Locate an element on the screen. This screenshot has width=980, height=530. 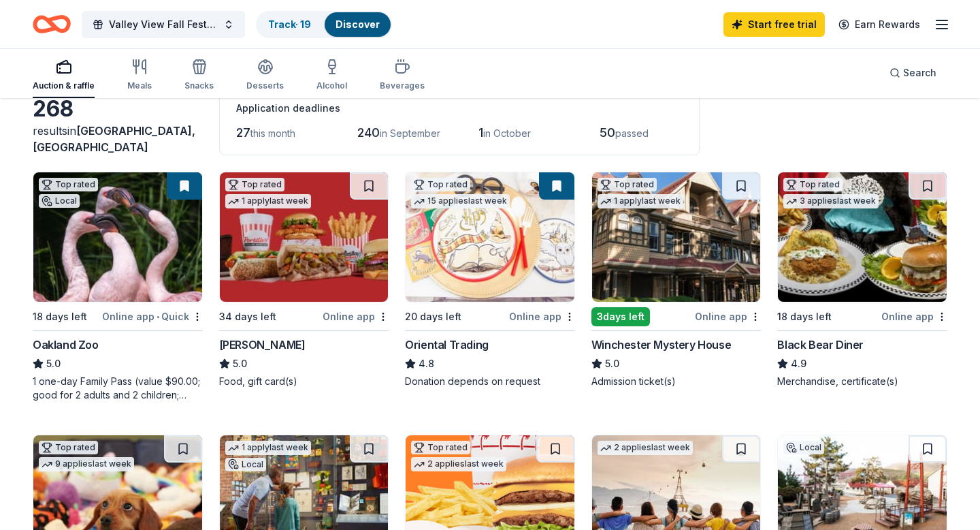
span: this month is located at coordinates (273, 133).